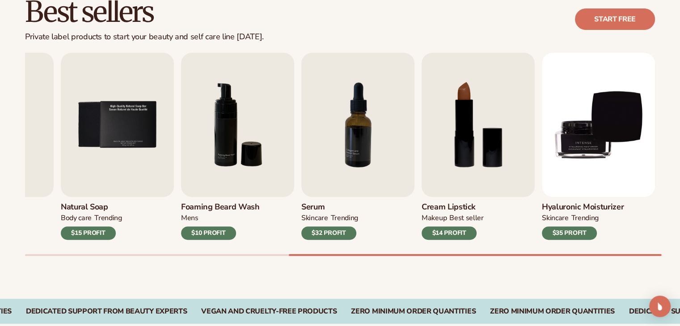  Describe the element at coordinates (328, 233) in the screenshot. I see `div: $32 PROFIT` at that location.